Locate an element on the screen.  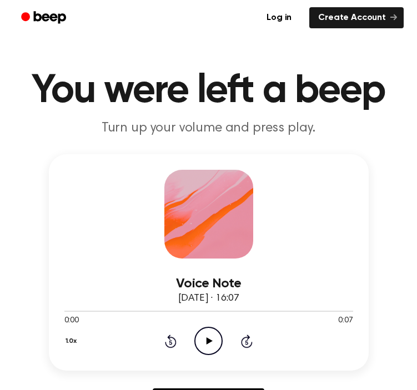
span: 0:00 is located at coordinates (72, 321).